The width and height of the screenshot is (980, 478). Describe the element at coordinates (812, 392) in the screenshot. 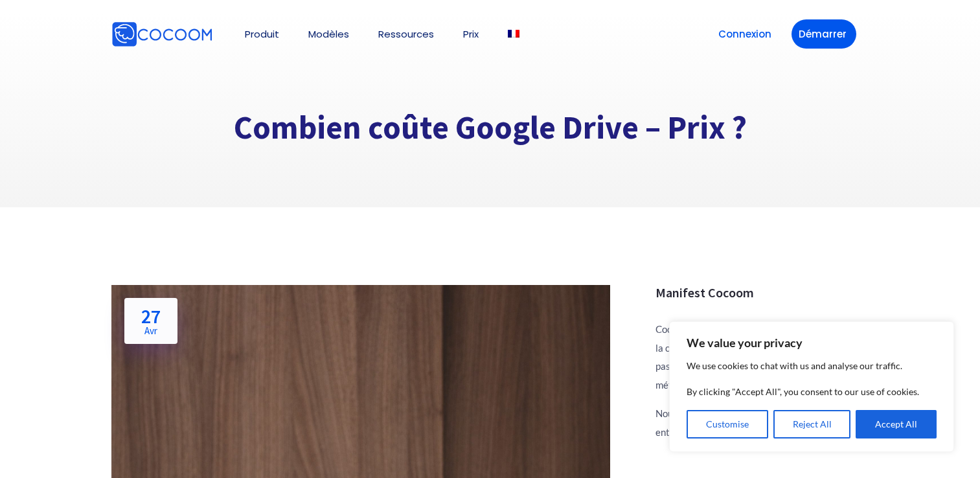

I see `p: By clicking "Accept All", you consent to our use of cookies.` at that location.